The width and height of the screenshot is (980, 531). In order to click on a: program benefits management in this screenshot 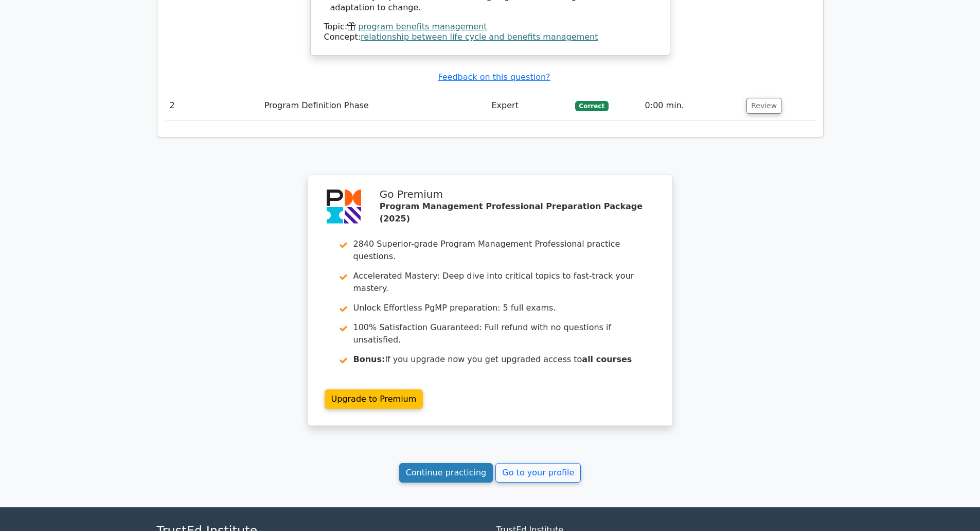, I will do `click(422, 26)`.